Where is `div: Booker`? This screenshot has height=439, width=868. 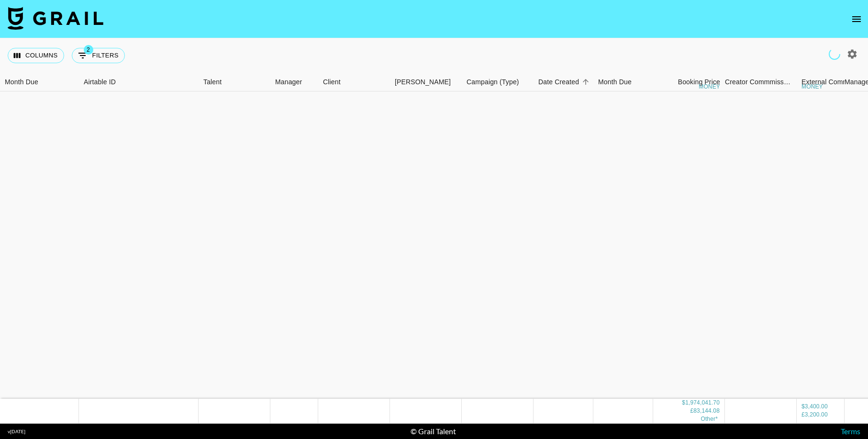 div: Booker is located at coordinates (426, 81).